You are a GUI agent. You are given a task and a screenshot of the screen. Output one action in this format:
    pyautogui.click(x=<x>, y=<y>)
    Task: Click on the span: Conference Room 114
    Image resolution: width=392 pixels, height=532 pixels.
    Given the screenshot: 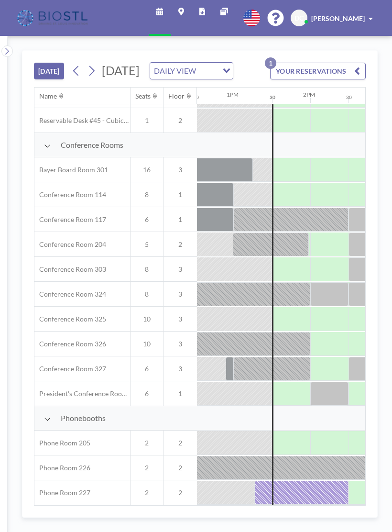 What is the action you would take?
    pyautogui.click(x=70, y=195)
    